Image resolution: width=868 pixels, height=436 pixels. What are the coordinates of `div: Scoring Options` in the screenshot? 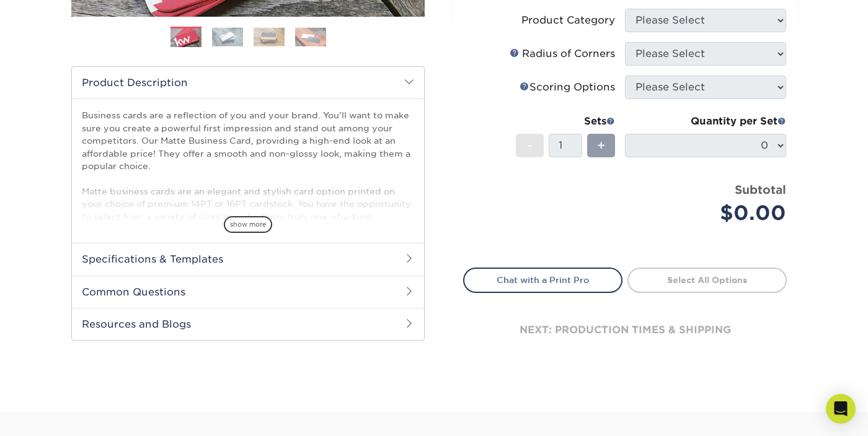 It's located at (567, 87).